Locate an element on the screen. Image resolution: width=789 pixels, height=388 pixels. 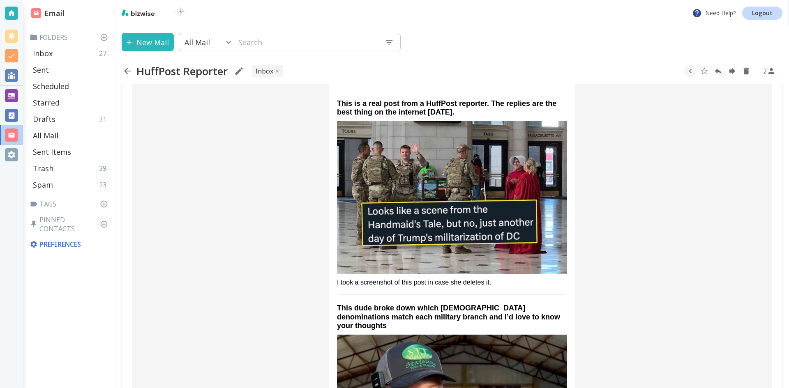
button: New Mail is located at coordinates (148, 42).